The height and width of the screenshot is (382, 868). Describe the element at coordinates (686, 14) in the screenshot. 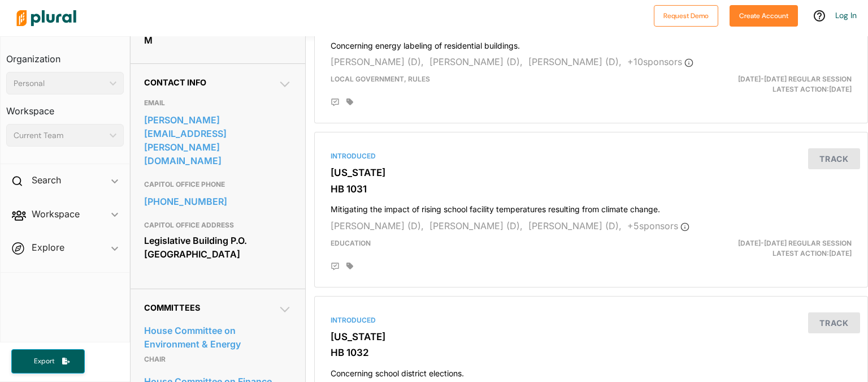

I see `a: Request Demo` at that location.